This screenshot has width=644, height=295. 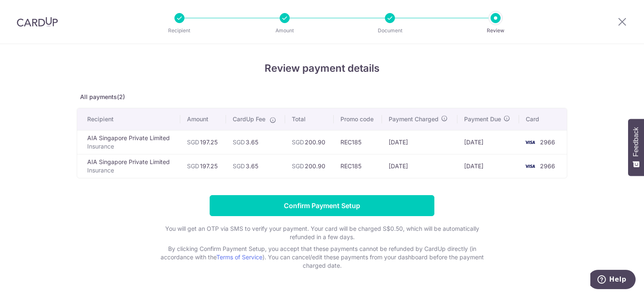 I want to click on th: Card, so click(x=543, y=119).